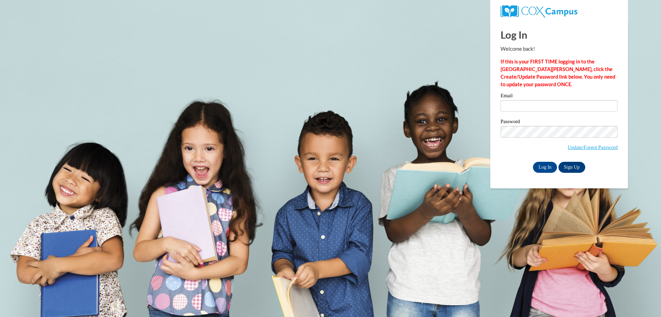 The height and width of the screenshot is (317, 661). What do you see at coordinates (545, 167) in the screenshot?
I see `input: Log In` at bounding box center [545, 167].